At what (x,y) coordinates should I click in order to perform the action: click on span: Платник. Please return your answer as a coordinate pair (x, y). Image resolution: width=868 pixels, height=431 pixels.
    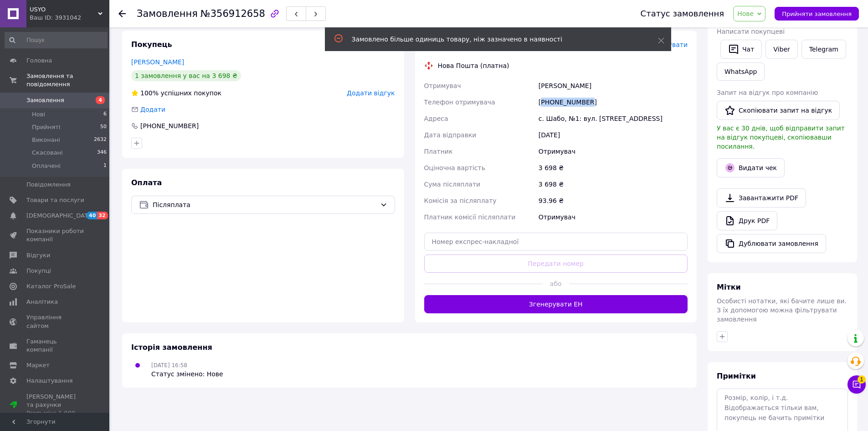
    Looking at the image, I should click on (438, 152).